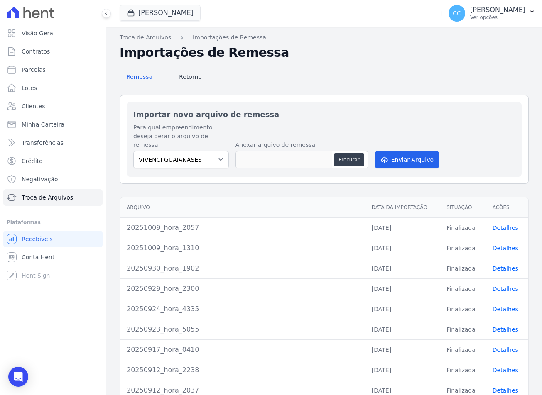  Describe the element at coordinates (53, 51) in the screenshot. I see `a: Contratos` at that location.